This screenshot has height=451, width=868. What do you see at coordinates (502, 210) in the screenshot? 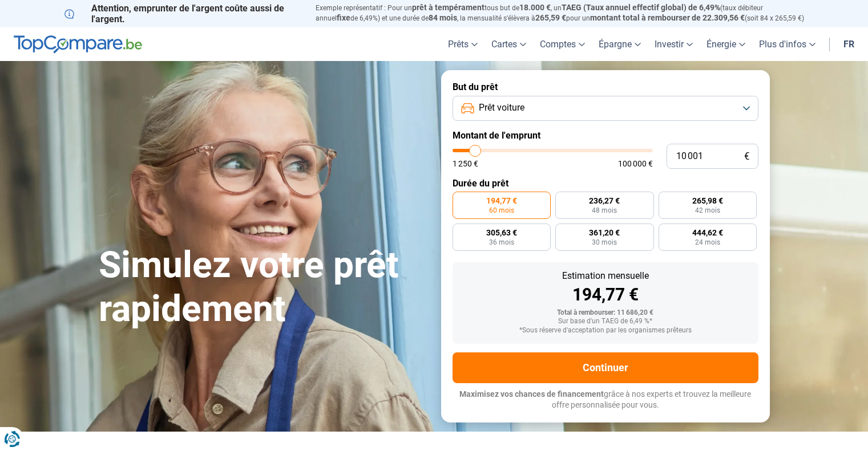
I see `span: 60 mois` at bounding box center [502, 210].